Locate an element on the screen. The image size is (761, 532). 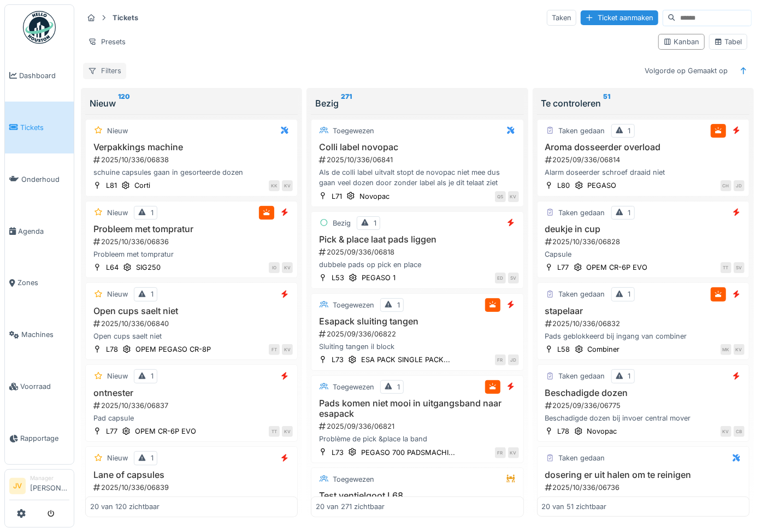
a: Zones is located at coordinates (39, 283).